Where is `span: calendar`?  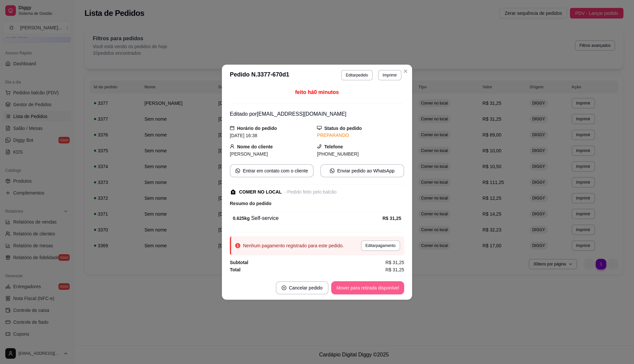
span: calendar is located at coordinates (232, 128).